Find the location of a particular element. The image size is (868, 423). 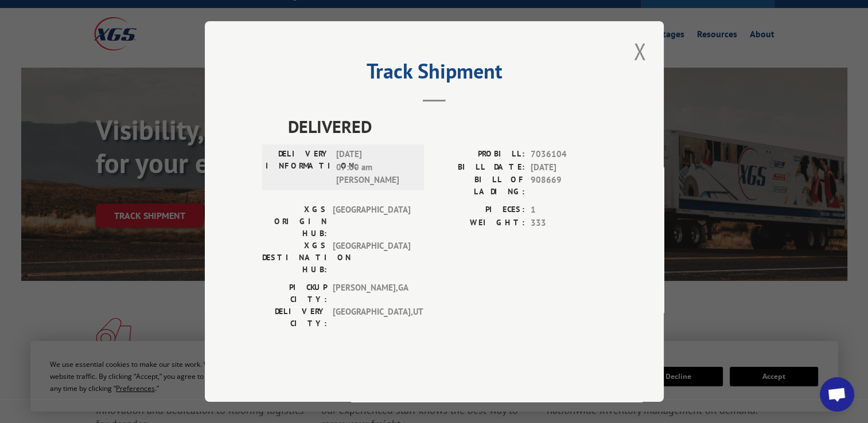

label: WEIGHT: is located at coordinates (480, 222).